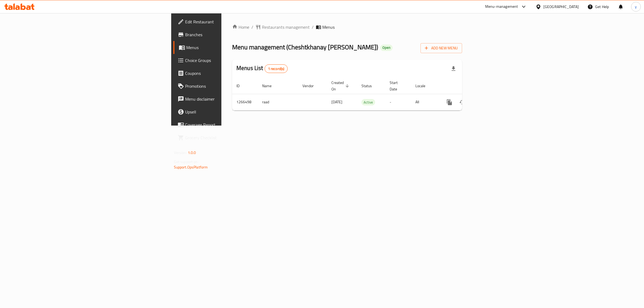 The height and width of the screenshot is (308, 644). What do you see at coordinates (424, 86) in the screenshot?
I see `span: Locale` at bounding box center [424, 86].